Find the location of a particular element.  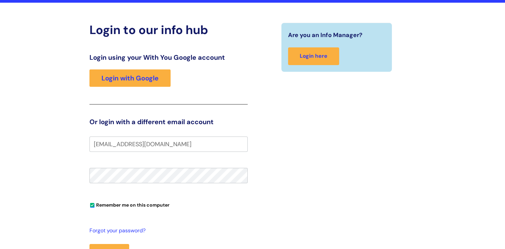

label: Remember me on this computer is located at coordinates (129, 204).